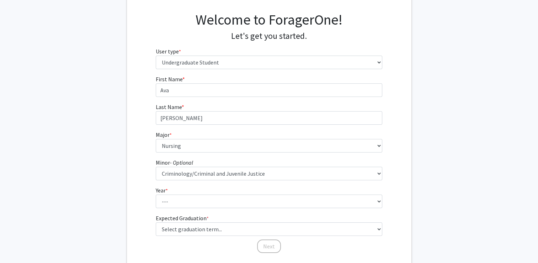  I want to click on button: Next, so click(269, 246).